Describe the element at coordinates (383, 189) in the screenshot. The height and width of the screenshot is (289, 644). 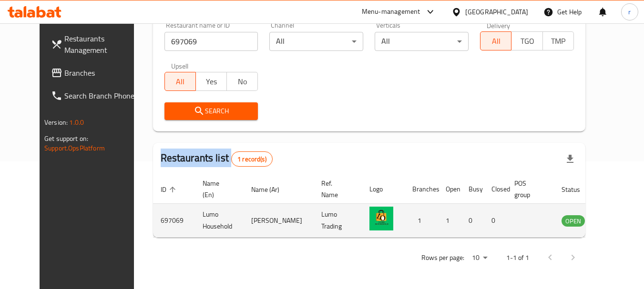
I see `th: Logo` at that location.